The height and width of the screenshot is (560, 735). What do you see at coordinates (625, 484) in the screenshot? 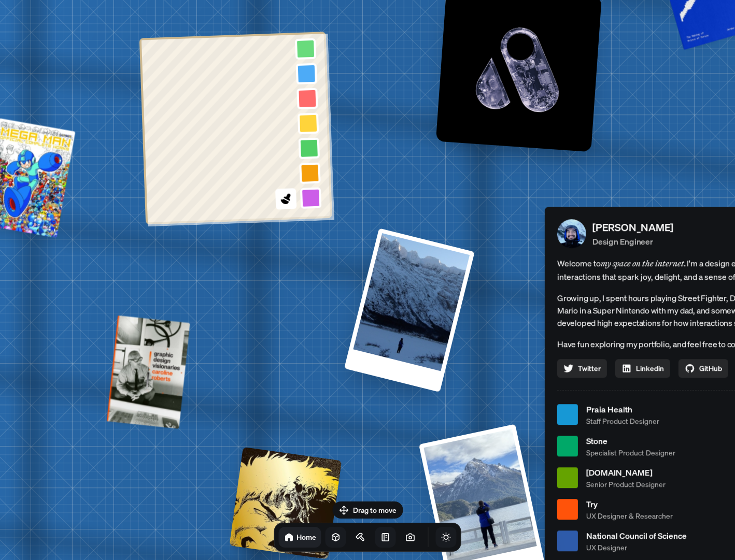
I see `span: Senior Product Designer` at bounding box center [625, 484].